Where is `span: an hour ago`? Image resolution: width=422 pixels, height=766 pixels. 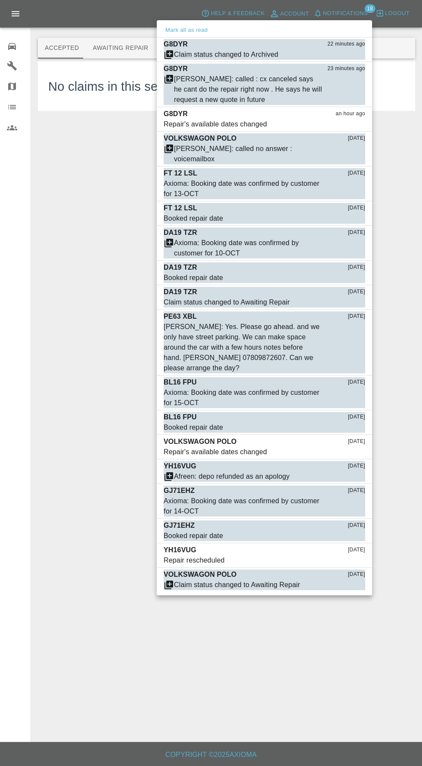 span: an hour ago is located at coordinates (350, 114).